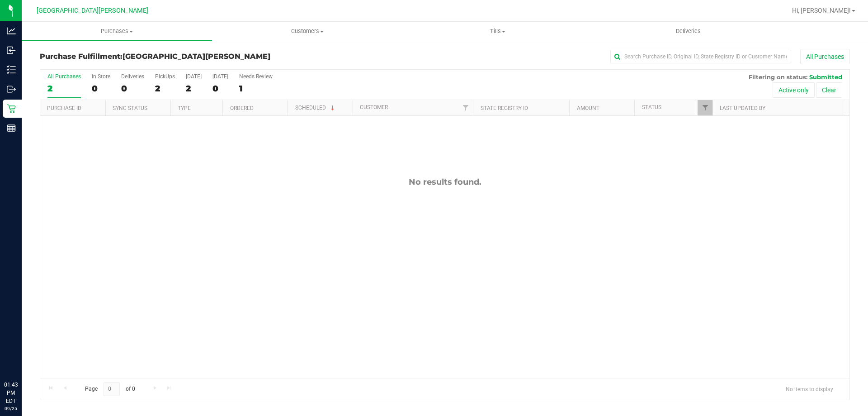  I want to click on h3: Purchase Fulfillment:, so click(174, 57).